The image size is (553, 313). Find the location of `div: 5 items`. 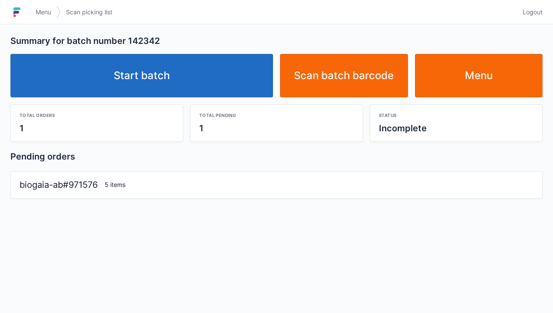

div: 5 items is located at coordinates (319, 184).